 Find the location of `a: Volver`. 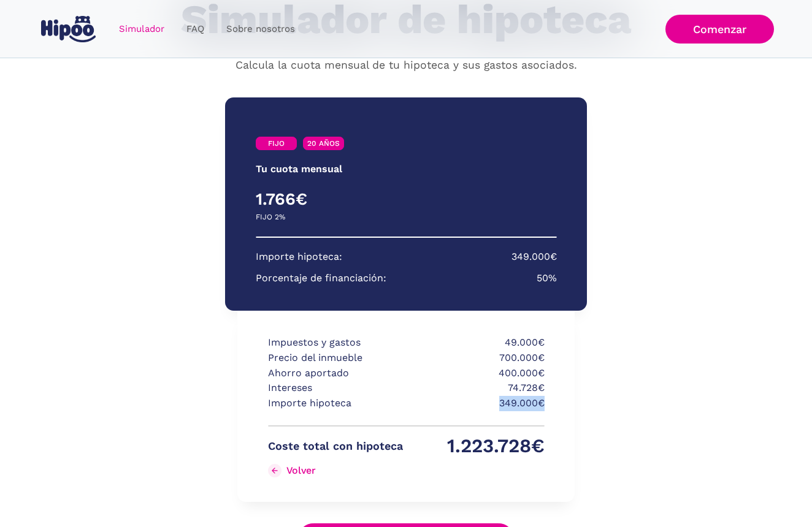

a: Volver is located at coordinates (335, 471).